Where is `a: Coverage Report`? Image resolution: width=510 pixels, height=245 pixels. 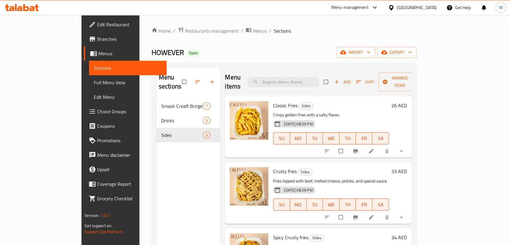
a: Coverage Report is located at coordinates (125, 184).